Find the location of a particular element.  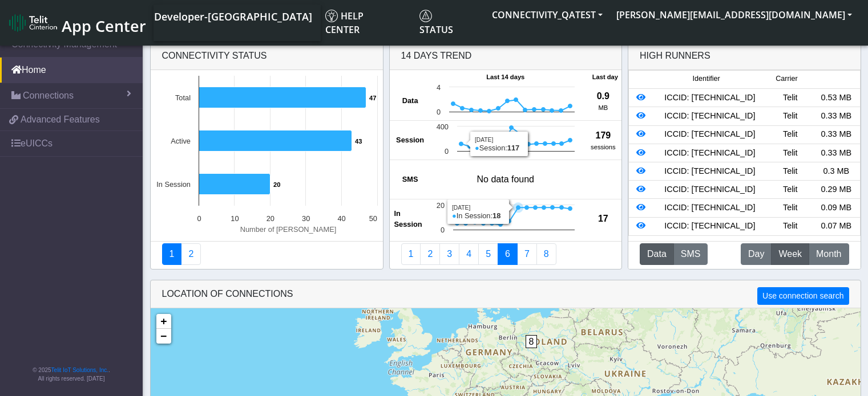

a: Your current platform instance is located at coordinates (232, 16).